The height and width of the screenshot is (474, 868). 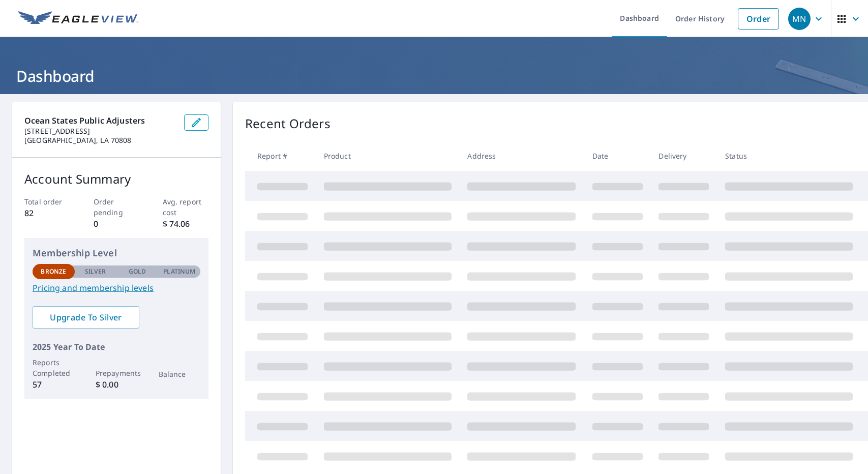 I want to click on div: MN, so click(x=799, y=19).